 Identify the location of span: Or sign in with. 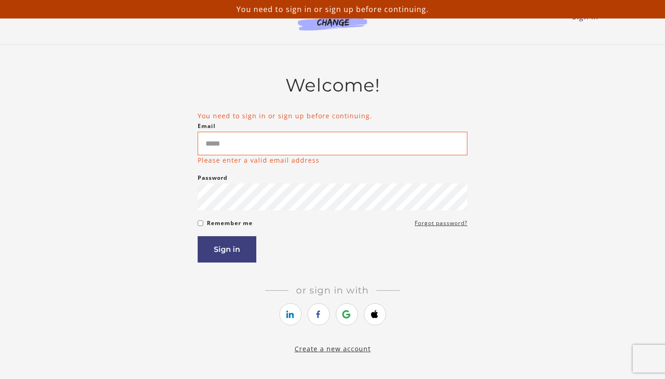
(332, 290).